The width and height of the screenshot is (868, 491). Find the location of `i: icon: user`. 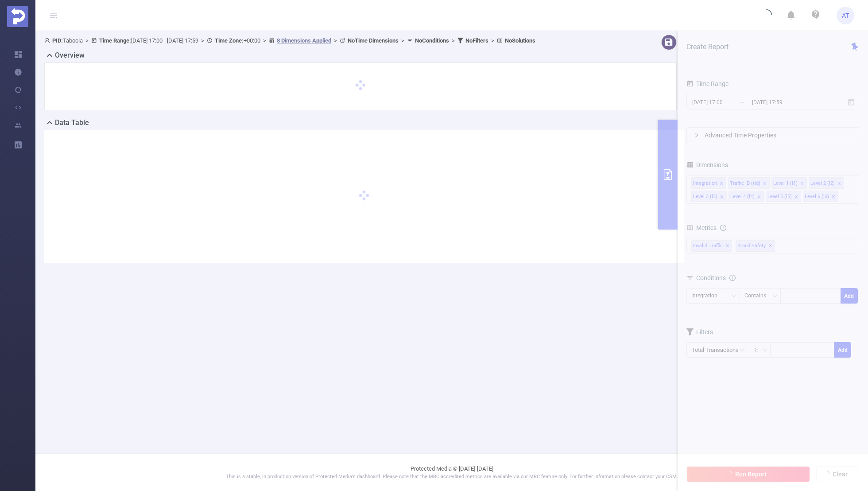

i: icon: user is located at coordinates (49, 40).